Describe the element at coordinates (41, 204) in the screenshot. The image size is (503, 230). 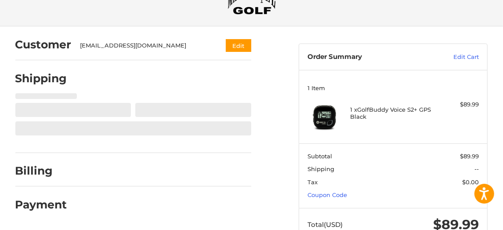
I see `h2: Payment` at that location.